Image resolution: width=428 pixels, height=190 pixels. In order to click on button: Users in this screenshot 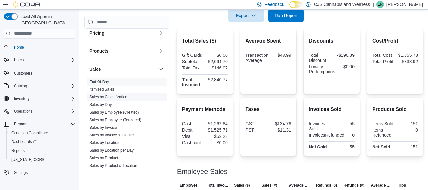, I will do `click(19, 60)`.